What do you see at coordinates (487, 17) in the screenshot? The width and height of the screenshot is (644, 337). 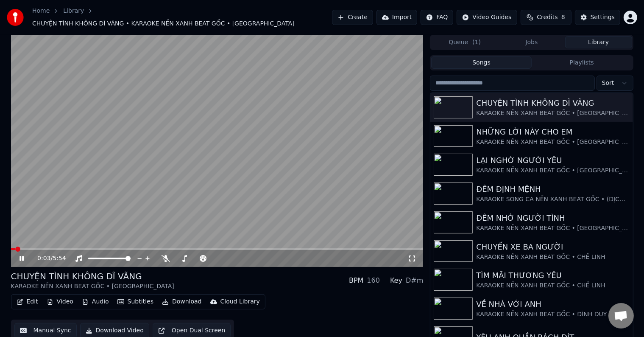 I see `button: Video Guides` at bounding box center [487, 17].